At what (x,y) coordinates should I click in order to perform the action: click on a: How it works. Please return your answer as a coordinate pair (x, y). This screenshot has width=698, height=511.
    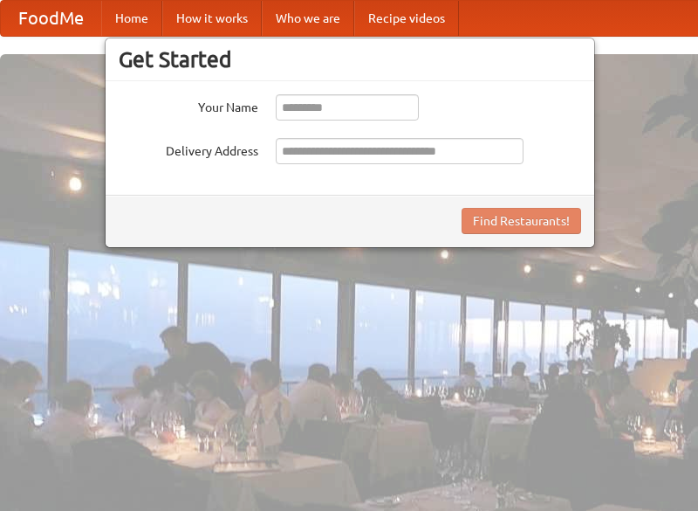
    Looking at the image, I should click on (212, 18).